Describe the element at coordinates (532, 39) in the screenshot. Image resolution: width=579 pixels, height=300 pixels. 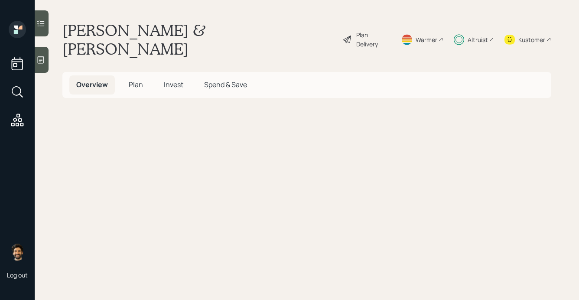
I see `div: Kustomer` at that location.